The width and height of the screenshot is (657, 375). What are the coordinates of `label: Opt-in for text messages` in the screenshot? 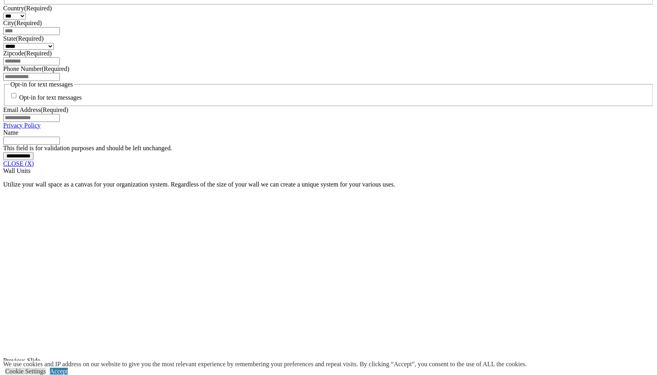 It's located at (50, 98).